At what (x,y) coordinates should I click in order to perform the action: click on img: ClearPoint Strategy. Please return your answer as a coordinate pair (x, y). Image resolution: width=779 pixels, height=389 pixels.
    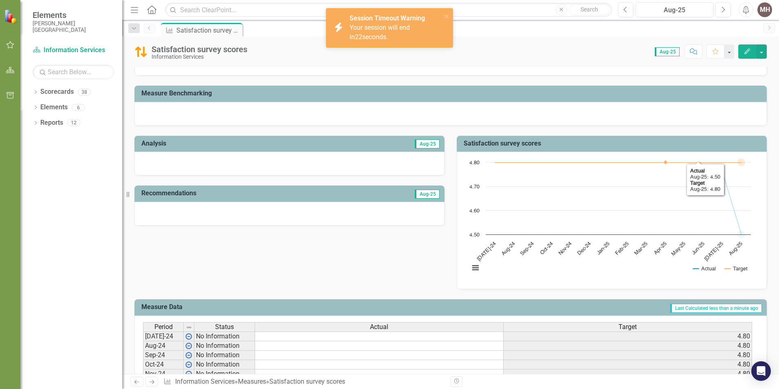
    Looking at the image, I should click on (11, 16).